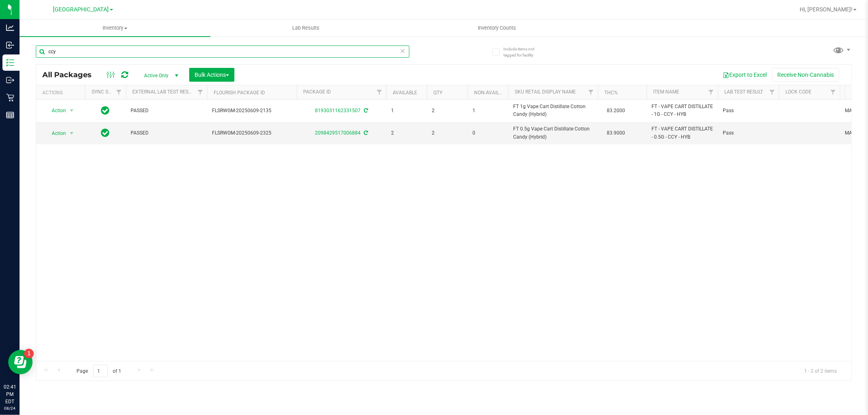 The width and height of the screenshot is (868, 415). What do you see at coordinates (317, 92) in the screenshot?
I see `a: Package ID` at bounding box center [317, 92].